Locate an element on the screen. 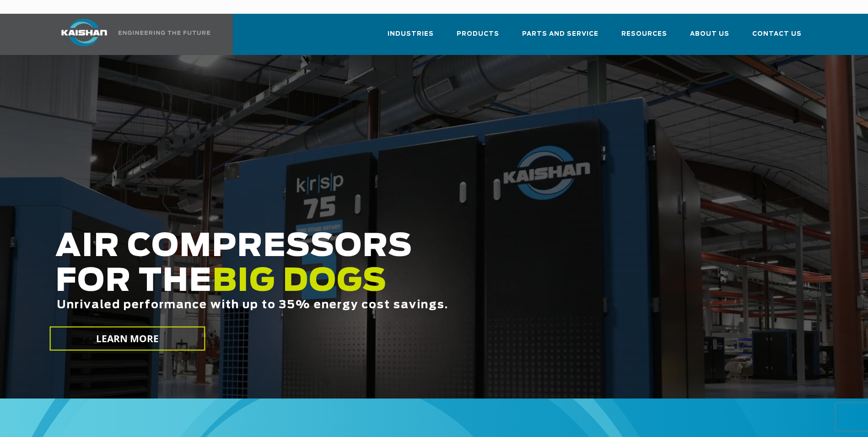  a: Resources is located at coordinates (644, 37).